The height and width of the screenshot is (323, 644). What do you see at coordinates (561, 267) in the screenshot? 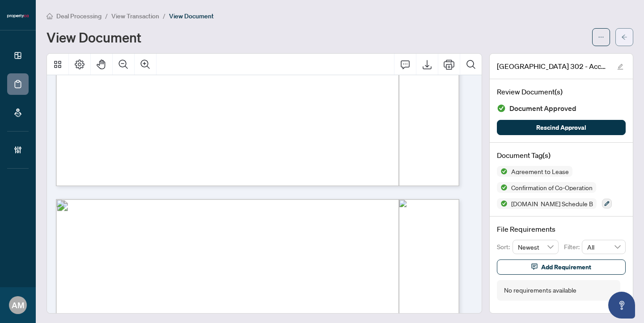
I see `button: Add Requirement` at bounding box center [561, 267].